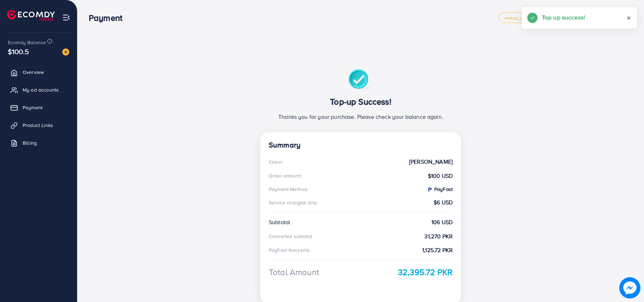  I want to click on span: Ecomdy Balance, so click(27, 42).